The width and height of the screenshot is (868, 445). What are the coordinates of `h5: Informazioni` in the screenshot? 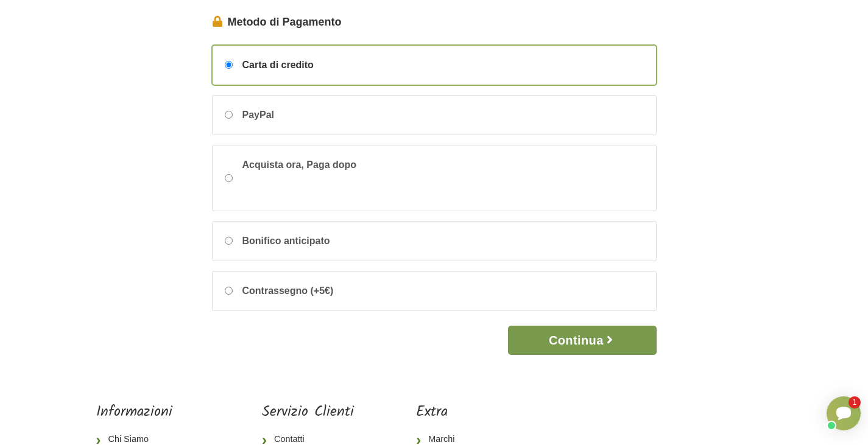 It's located at (148, 412).